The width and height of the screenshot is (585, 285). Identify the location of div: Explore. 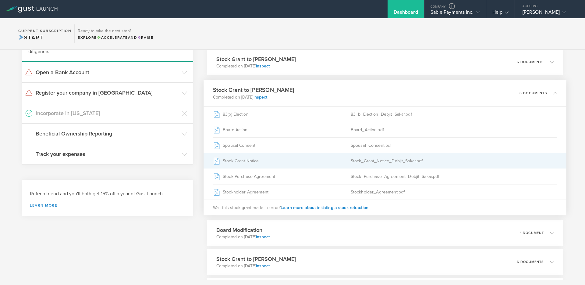
(116, 37).